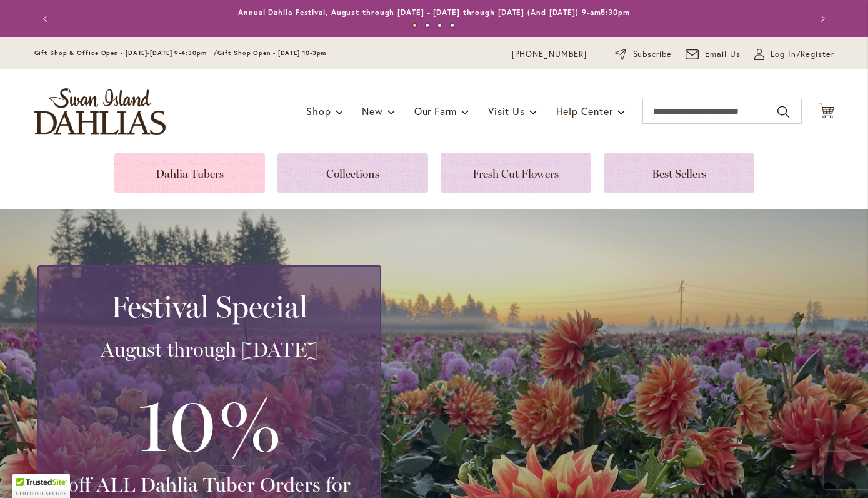  Describe the element at coordinates (440, 25) in the screenshot. I see `button: 3 of 4` at that location.